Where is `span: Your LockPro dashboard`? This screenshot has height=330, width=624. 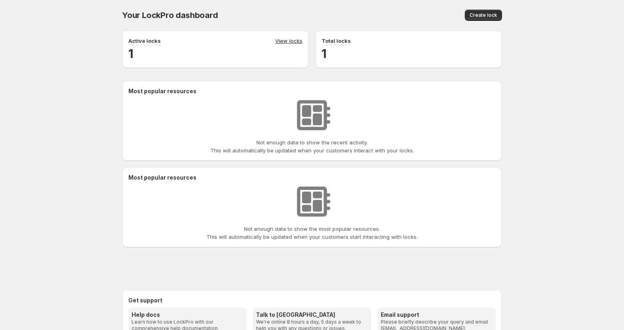
span: Your LockPro dashboard is located at coordinates (170, 15).